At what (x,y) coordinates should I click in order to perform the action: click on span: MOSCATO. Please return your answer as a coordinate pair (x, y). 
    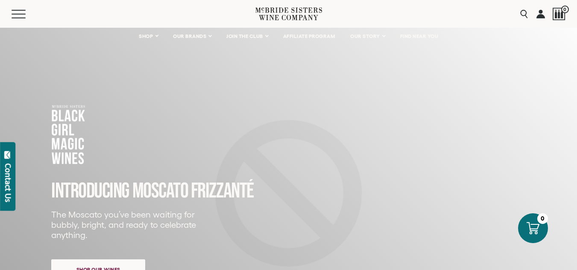
    Looking at the image, I should click on (160, 191).